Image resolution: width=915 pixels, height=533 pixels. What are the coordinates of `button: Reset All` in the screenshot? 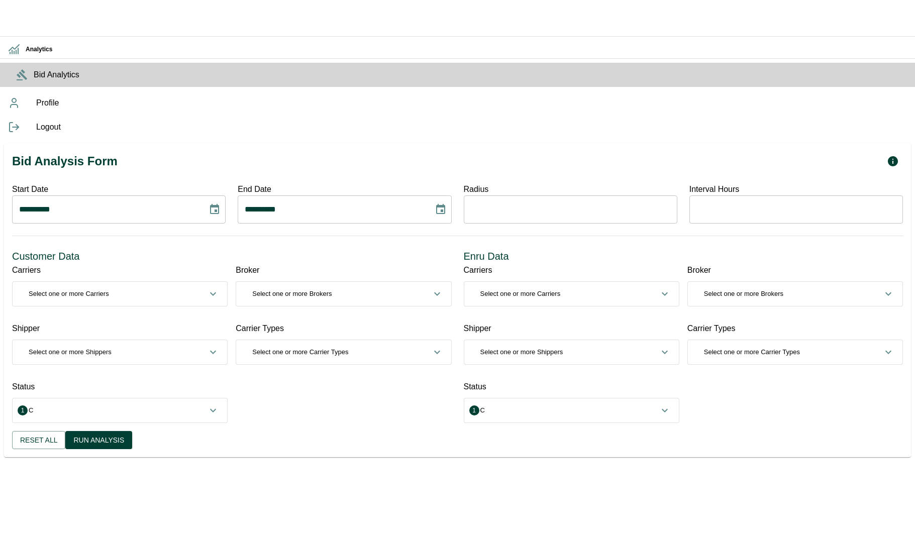 It's located at (39, 440).